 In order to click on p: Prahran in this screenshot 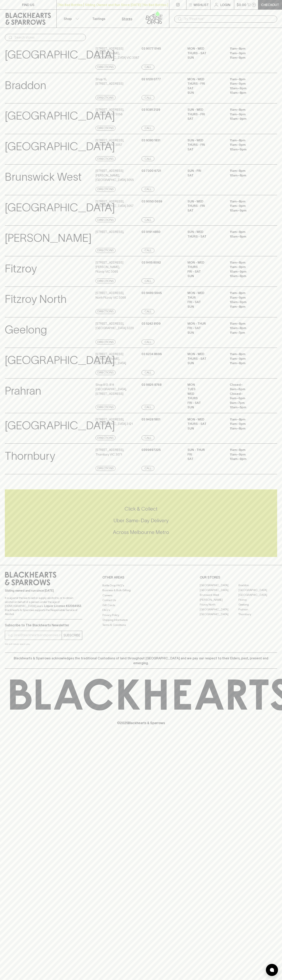, I will do `click(23, 391)`.